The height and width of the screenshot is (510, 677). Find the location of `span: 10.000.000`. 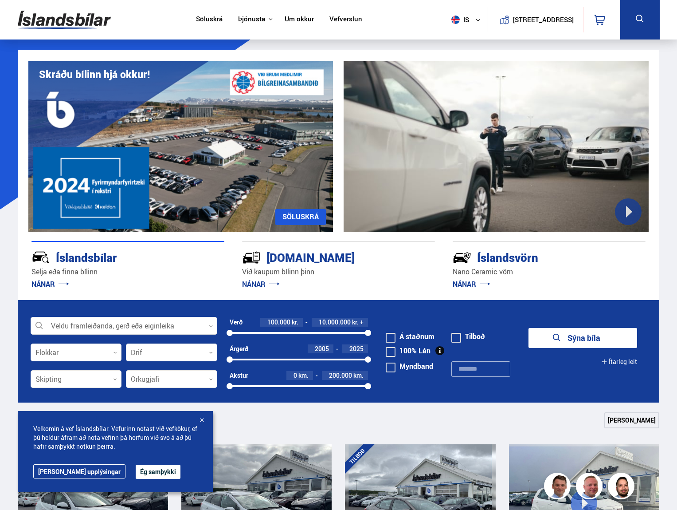

span: 10.000.000 is located at coordinates (335, 322).